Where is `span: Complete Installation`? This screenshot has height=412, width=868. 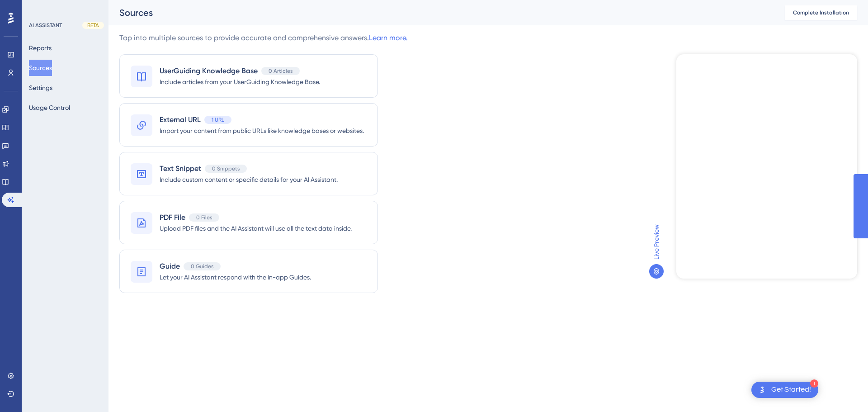 span: Complete Installation is located at coordinates (821, 12).